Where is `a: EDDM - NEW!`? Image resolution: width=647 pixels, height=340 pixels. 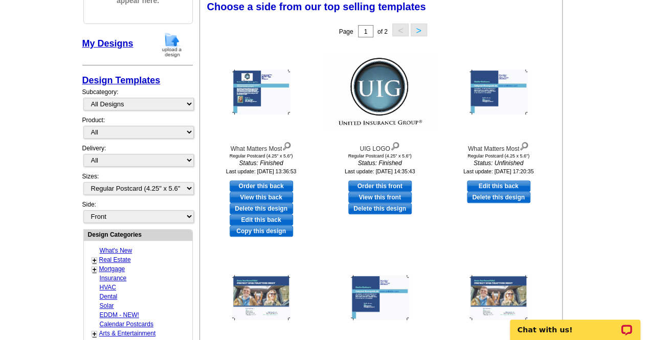 a: EDDM - NEW! is located at coordinates (119, 315).